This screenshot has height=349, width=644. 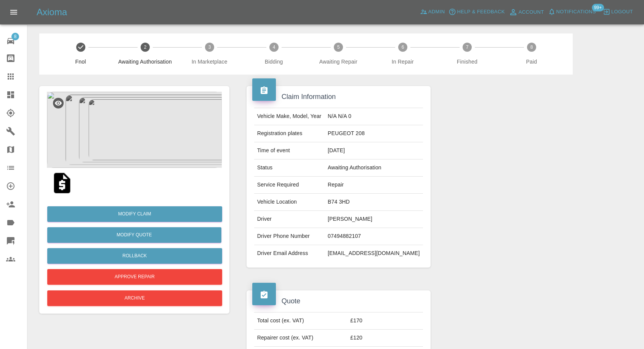 I want to click on text: 5, so click(x=338, y=47).